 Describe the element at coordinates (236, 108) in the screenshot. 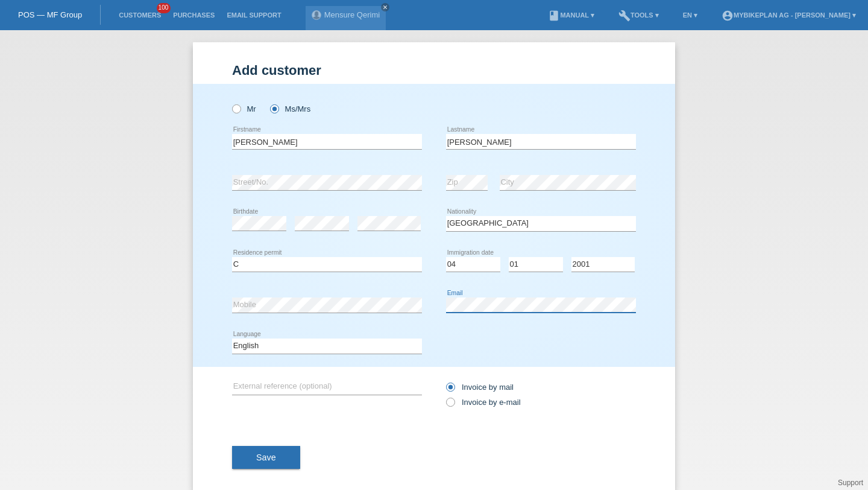

I see `input: Mr` at that location.